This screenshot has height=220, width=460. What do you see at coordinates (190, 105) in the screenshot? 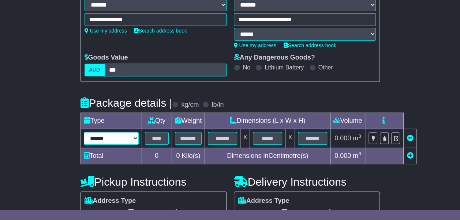
I see `label: kg/cm` at bounding box center [190, 105].